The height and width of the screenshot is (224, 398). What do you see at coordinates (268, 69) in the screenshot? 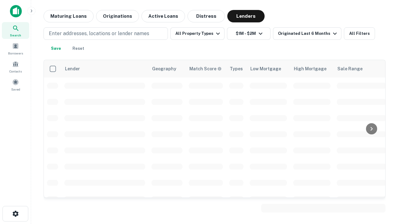
I see `th: Low Mortgage` at bounding box center [268, 69].